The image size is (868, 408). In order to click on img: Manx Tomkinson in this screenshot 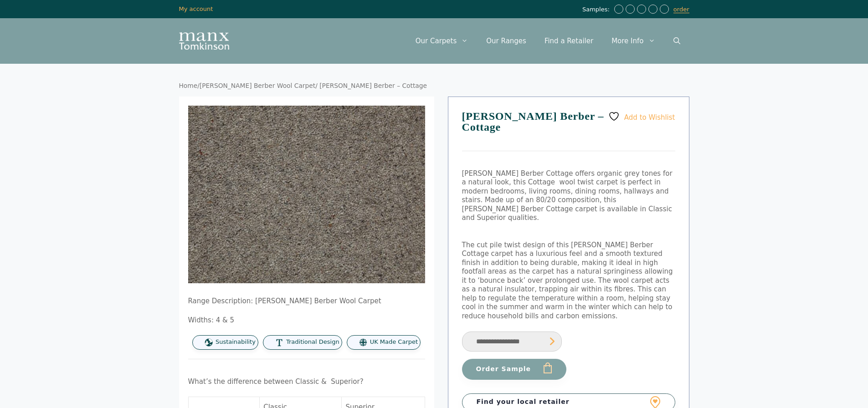, I will do `click(204, 41)`.